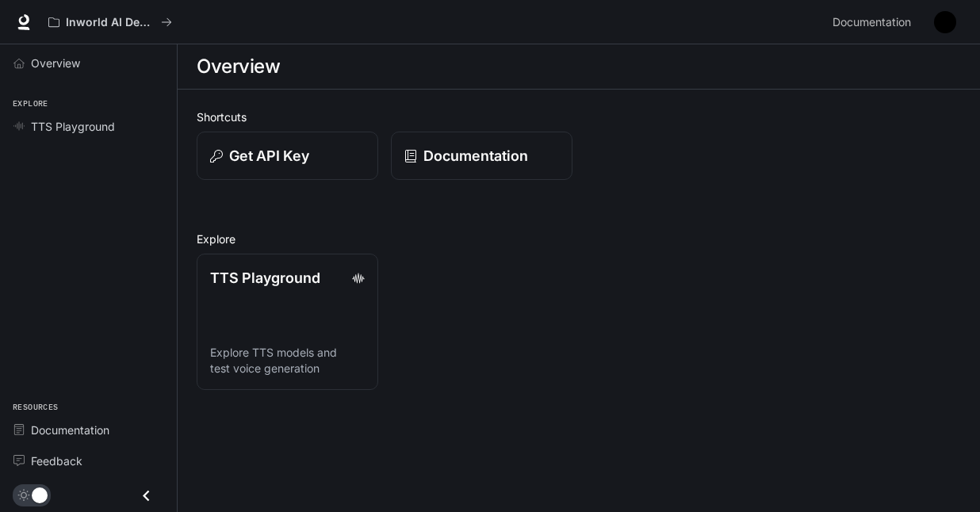 This screenshot has height=512, width=980. Describe the element at coordinates (945, 22) in the screenshot. I see `button: User avatar` at that location.